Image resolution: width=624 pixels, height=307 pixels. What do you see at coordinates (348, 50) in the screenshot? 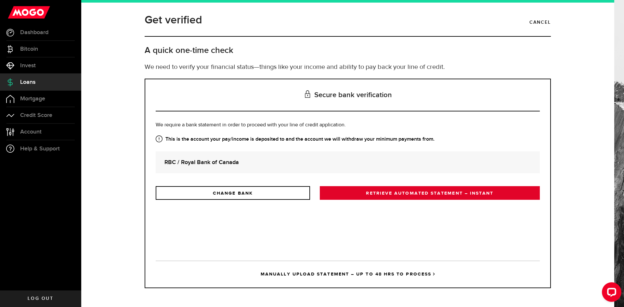
I see `h2: A quick one-time check` at bounding box center [348, 50].